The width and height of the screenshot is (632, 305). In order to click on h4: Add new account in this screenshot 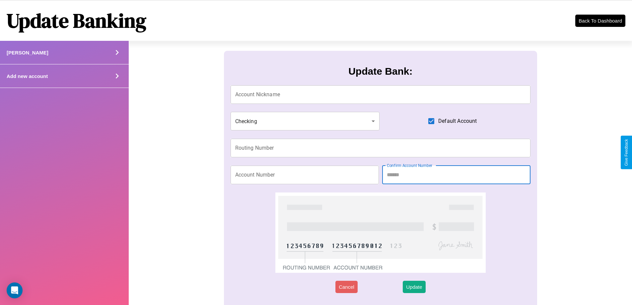, I will do `click(27, 76)`.